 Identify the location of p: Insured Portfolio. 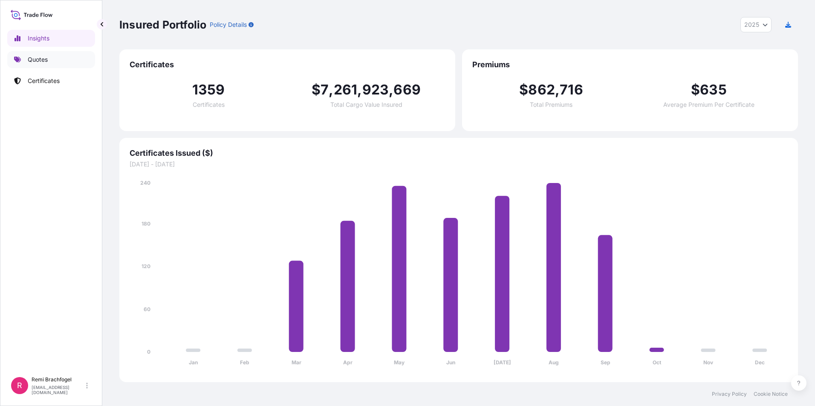
(163, 25).